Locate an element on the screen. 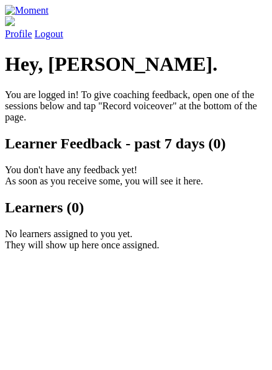  img: Moment is located at coordinates (27, 11).